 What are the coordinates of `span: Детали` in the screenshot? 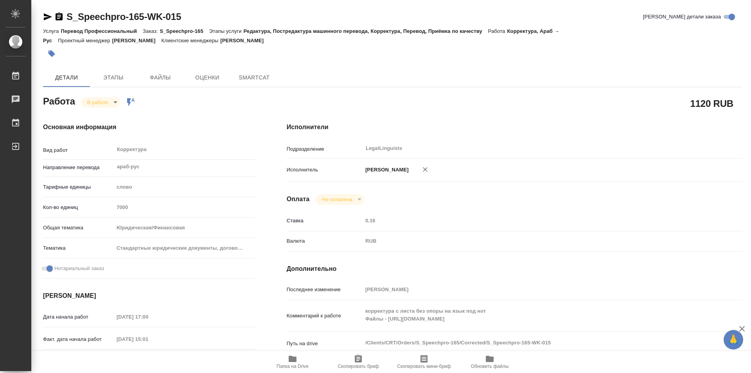 It's located at (67, 77).